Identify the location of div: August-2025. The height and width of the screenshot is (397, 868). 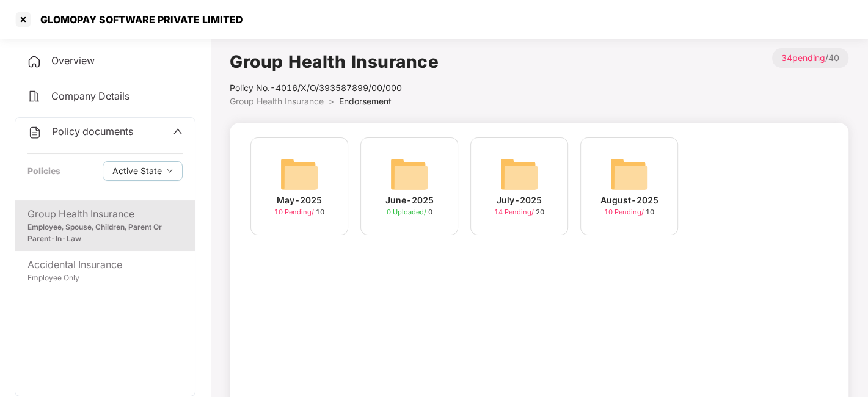
(629, 201).